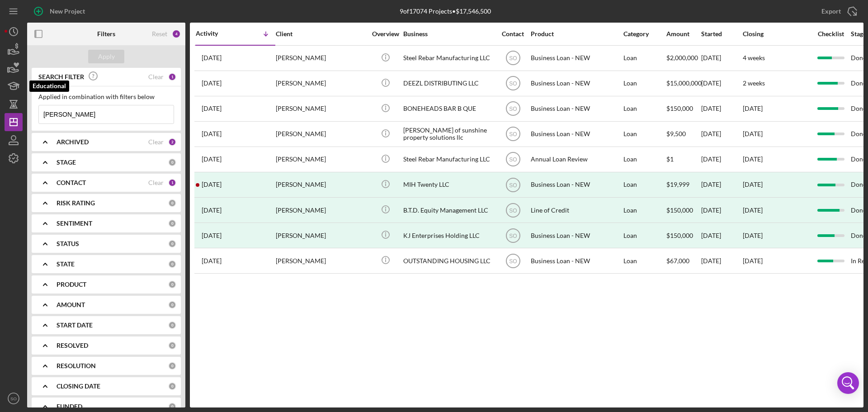 The width and height of the screenshot is (868, 412). I want to click on b: FUNDED, so click(69, 406).